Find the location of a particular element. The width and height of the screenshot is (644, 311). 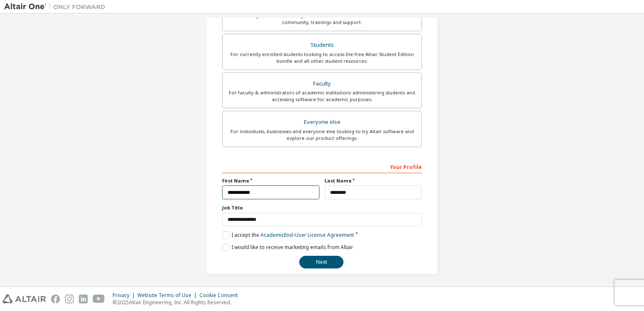

label: First Name is located at coordinates (271, 181).